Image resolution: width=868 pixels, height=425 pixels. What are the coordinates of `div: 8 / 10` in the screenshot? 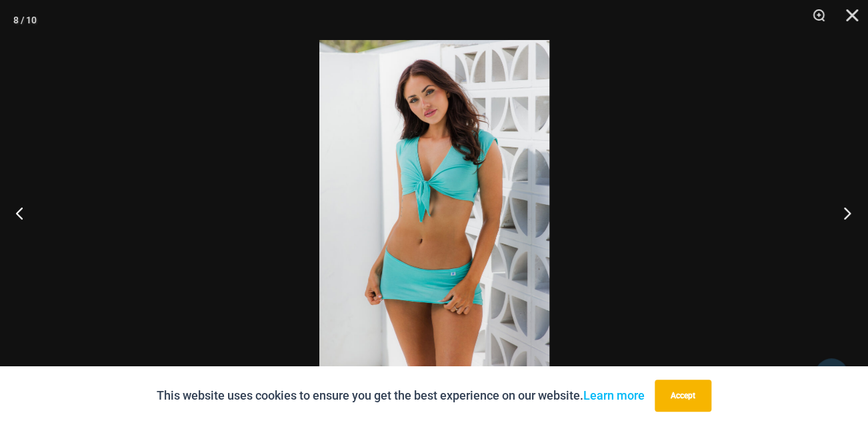 It's located at (25, 20).